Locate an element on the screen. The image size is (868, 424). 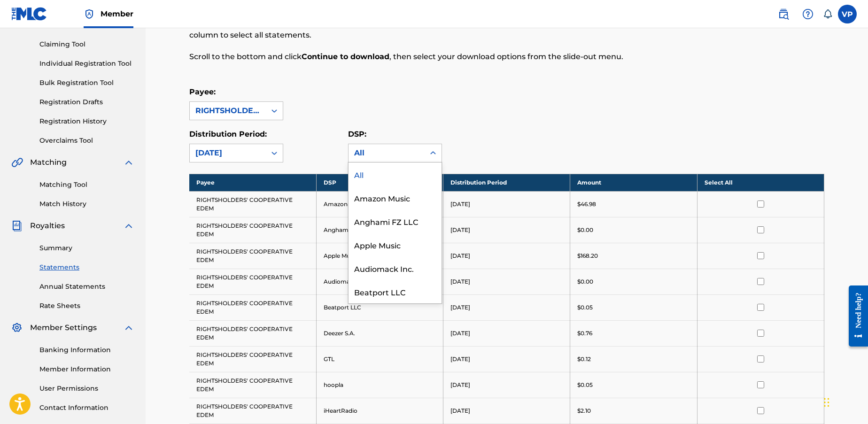
div: Μεταφορά is located at coordinates (827, 403).